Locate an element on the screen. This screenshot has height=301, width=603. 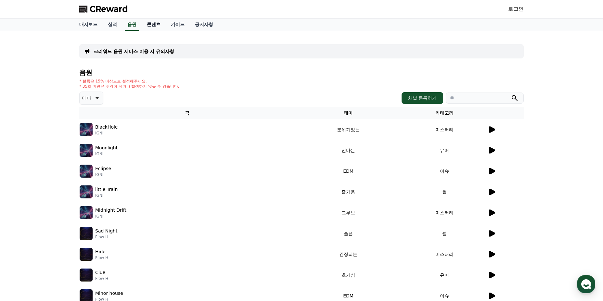
button: 테마 is located at coordinates (91, 98).